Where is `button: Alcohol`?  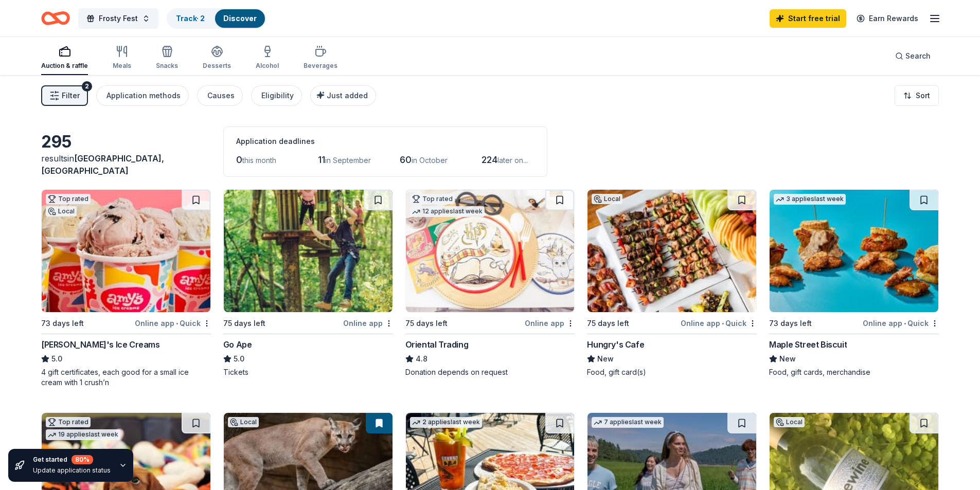
button: Alcohol is located at coordinates (267, 58).